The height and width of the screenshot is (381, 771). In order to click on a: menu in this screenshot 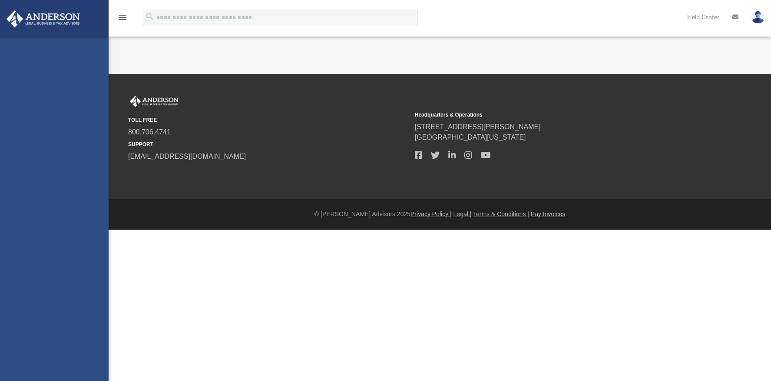, I will do `click(123, 20)`.